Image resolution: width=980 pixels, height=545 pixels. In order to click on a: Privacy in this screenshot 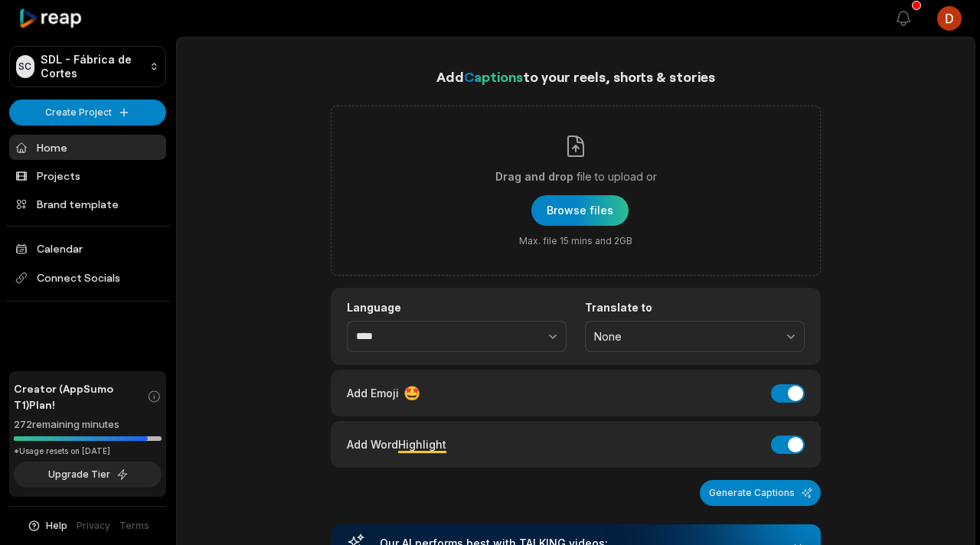, I will do `click(93, 525)`.